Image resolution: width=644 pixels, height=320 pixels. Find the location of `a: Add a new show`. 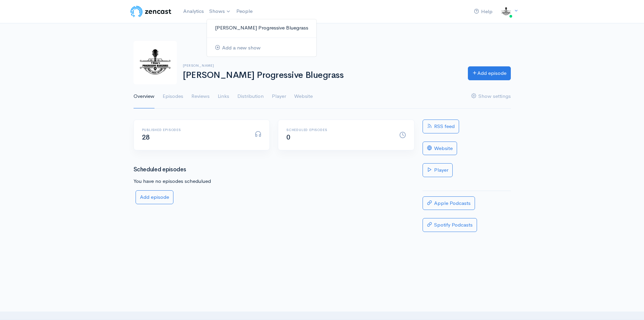

a: Add a new show is located at coordinates (262, 48).